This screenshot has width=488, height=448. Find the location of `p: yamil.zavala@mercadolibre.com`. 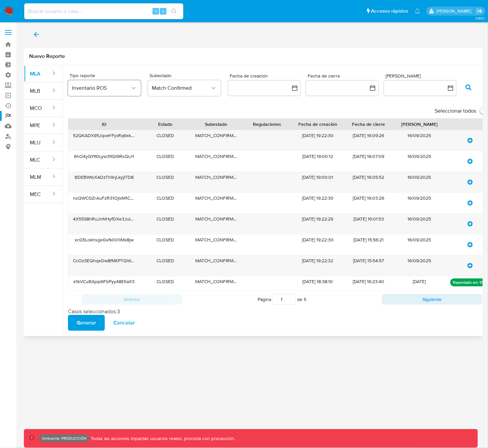

p: yamil.zavala@mercadolibre.com is located at coordinates (455, 11).